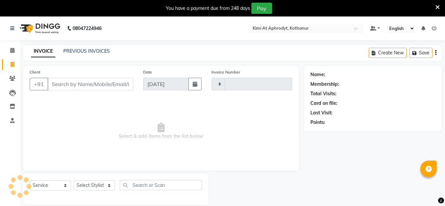 The image size is (445, 206). What do you see at coordinates (226, 72) in the screenshot?
I see `label: Invoice Number` at bounding box center [226, 72].